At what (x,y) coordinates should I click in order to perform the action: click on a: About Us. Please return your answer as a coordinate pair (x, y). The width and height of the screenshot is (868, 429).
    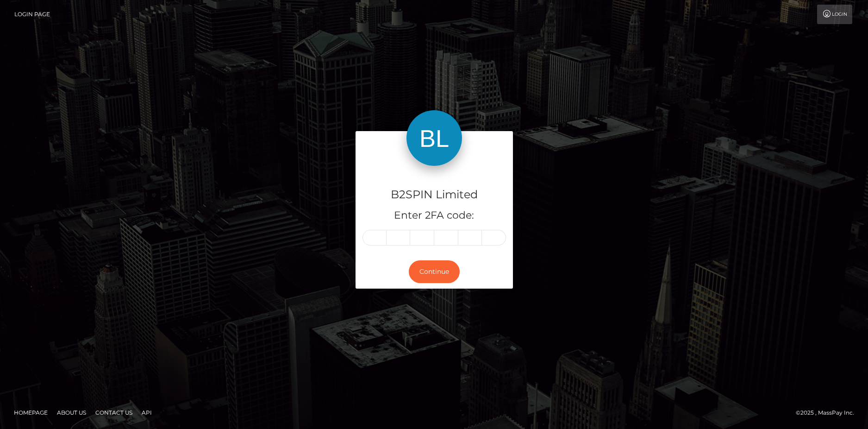
    Looking at the image, I should click on (72, 412).